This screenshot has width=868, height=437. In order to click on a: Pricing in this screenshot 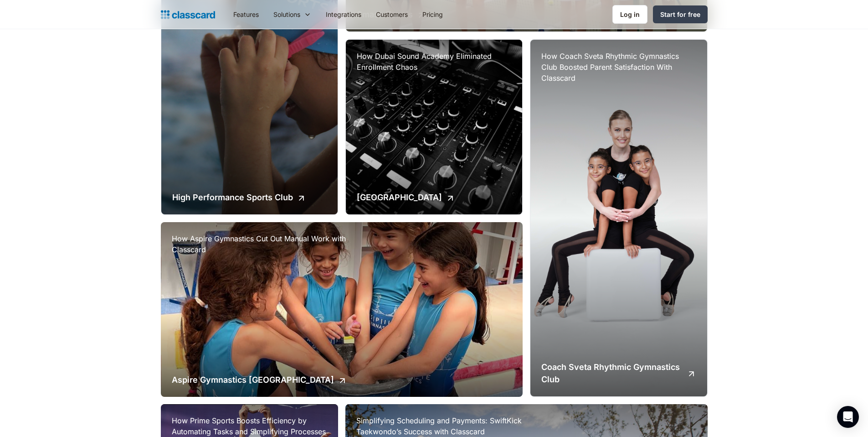, I will do `click(433, 14)`.